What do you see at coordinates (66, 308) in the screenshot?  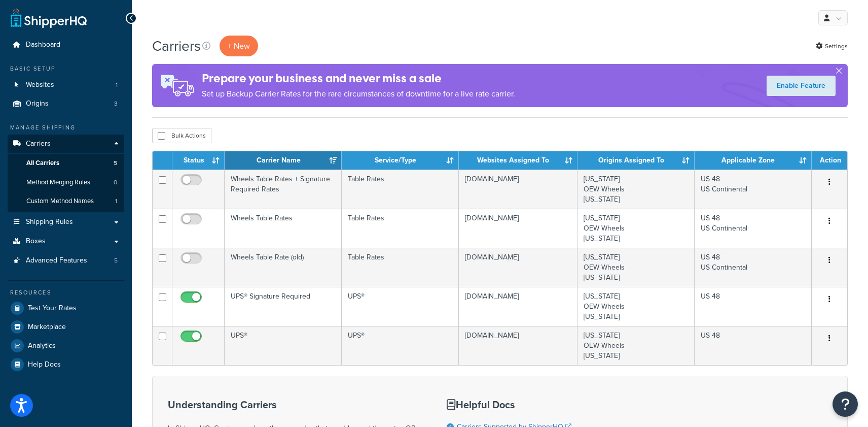 I see `li: Test Your Rates` at bounding box center [66, 308].